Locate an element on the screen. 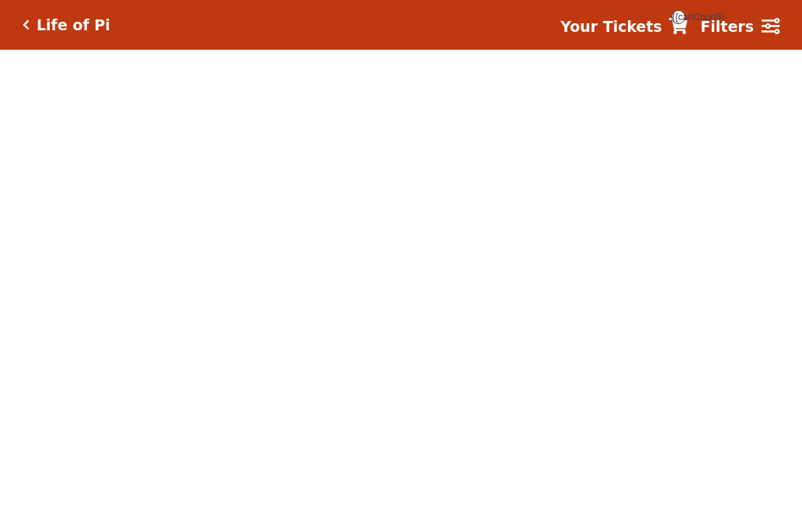  span: {{cartCount}} is located at coordinates (678, 17).